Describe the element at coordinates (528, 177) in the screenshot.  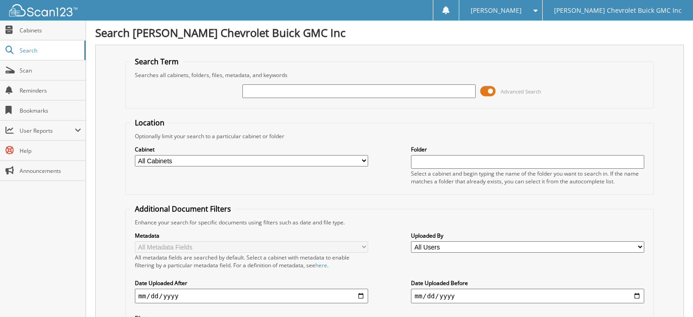
I see `div: Select a cabinet and begin typing the name of the folder you want to search in. If the name match...` at that location.